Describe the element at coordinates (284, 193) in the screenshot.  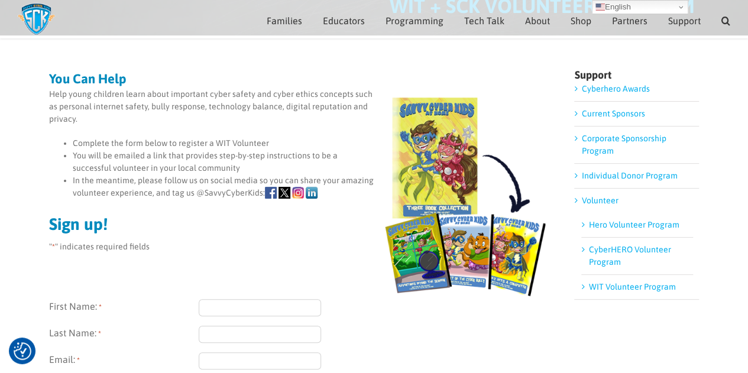
I see `img: icons-X.png` at that location.